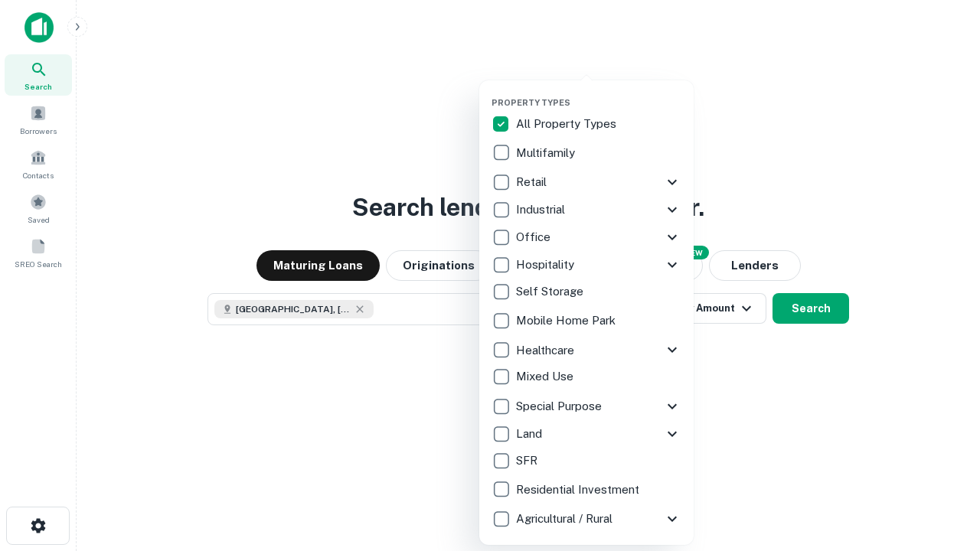 This screenshot has height=551, width=980. I want to click on p: Industrial, so click(541, 209).